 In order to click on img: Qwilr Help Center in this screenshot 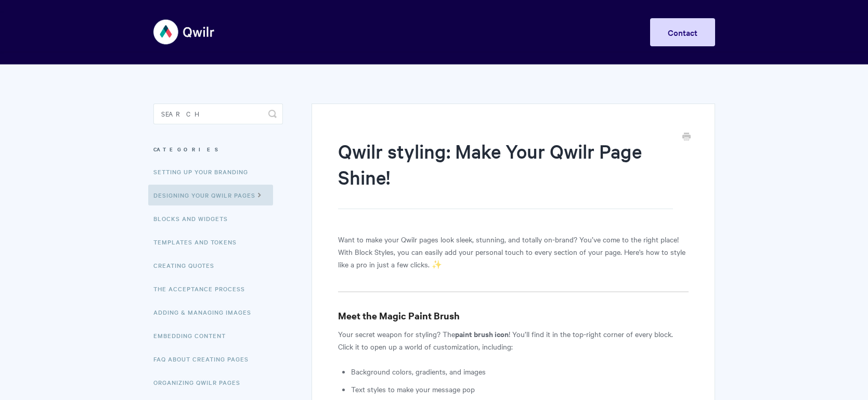, I will do `click(184, 32)`.